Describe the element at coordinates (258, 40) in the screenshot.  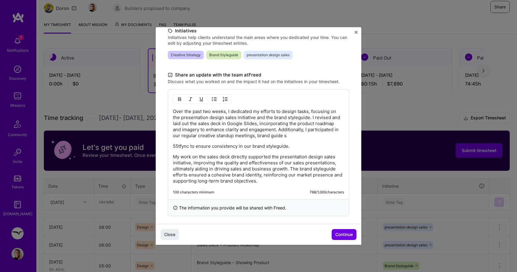
I see `label: Initiatives help clients understand the main areas where you dedicated your time. You can edit by...` at that location.